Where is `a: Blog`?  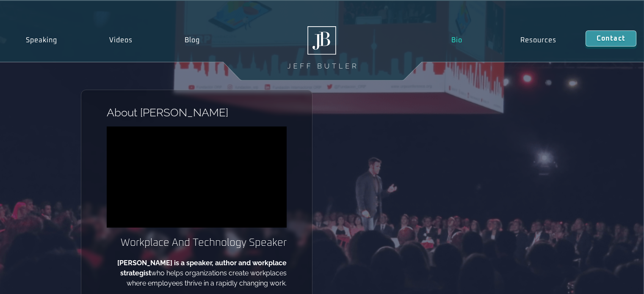
a: Blog is located at coordinates (192, 40).